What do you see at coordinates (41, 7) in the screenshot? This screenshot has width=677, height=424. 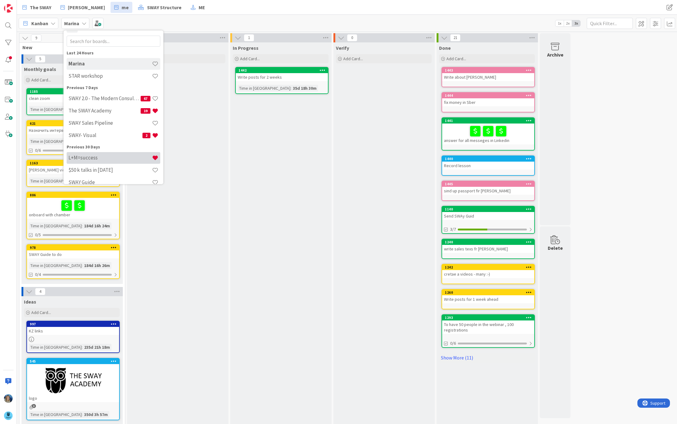 I see `span: The SWAY` at bounding box center [41, 7].